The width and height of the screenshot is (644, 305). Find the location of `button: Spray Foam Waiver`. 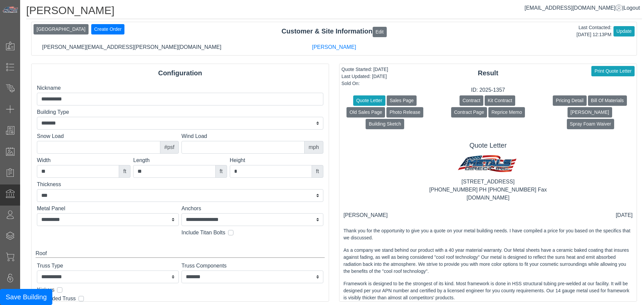

button: Spray Foam Waiver is located at coordinates (590, 124).